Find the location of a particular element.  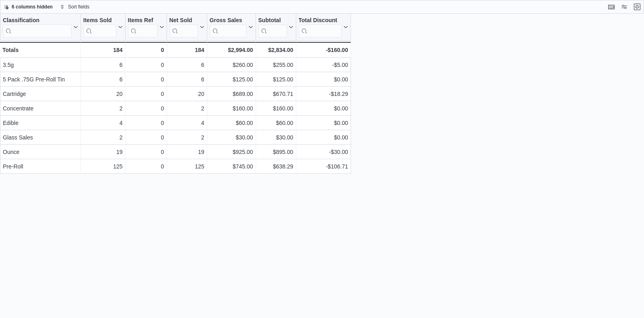

div: $2,834.00 is located at coordinates (276, 50).